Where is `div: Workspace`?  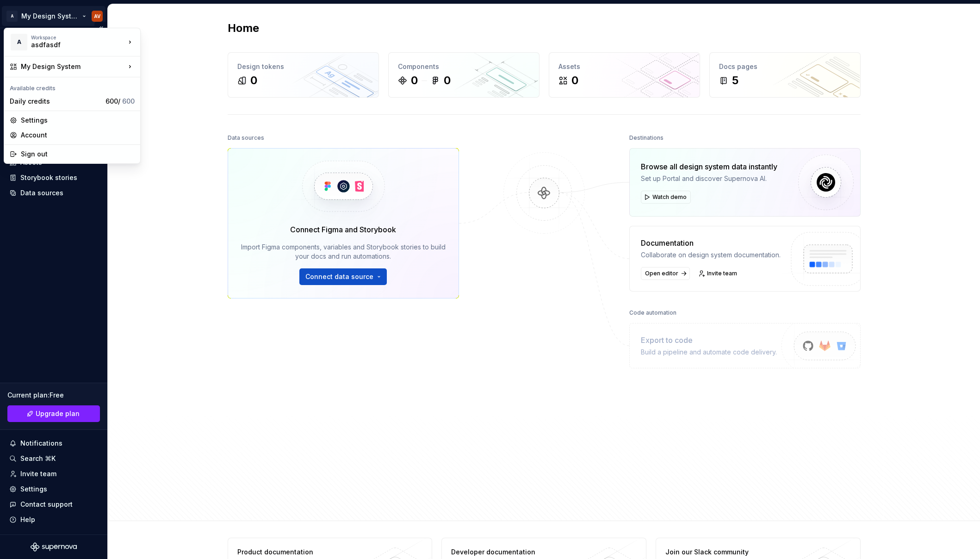 div: Workspace is located at coordinates (78, 38).